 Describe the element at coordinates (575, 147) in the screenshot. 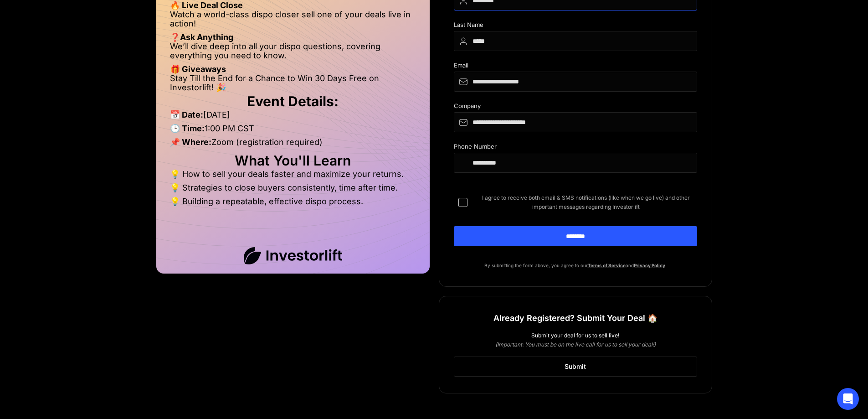

I see `div: Phone Number` at that location.